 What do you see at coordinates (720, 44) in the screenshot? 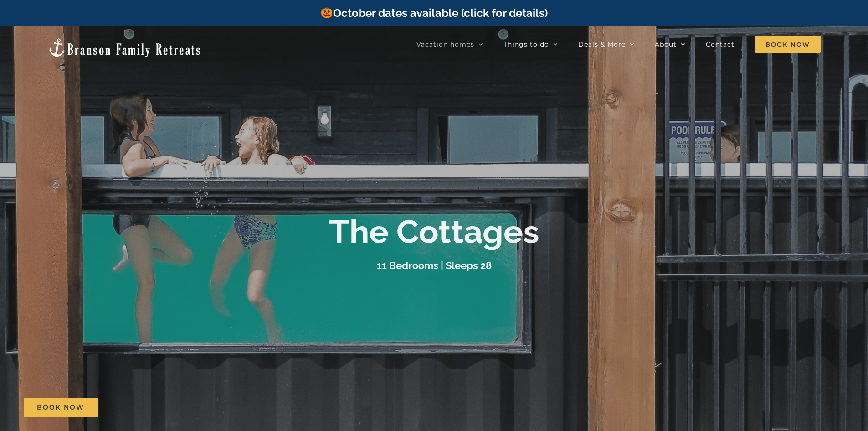
I see `a: Contact` at bounding box center [720, 44].